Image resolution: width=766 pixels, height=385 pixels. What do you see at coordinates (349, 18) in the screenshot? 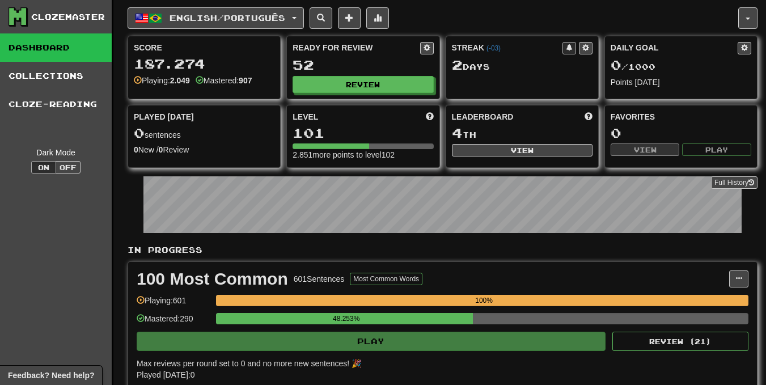
I see `button: Add sentence to collection` at bounding box center [349, 18].